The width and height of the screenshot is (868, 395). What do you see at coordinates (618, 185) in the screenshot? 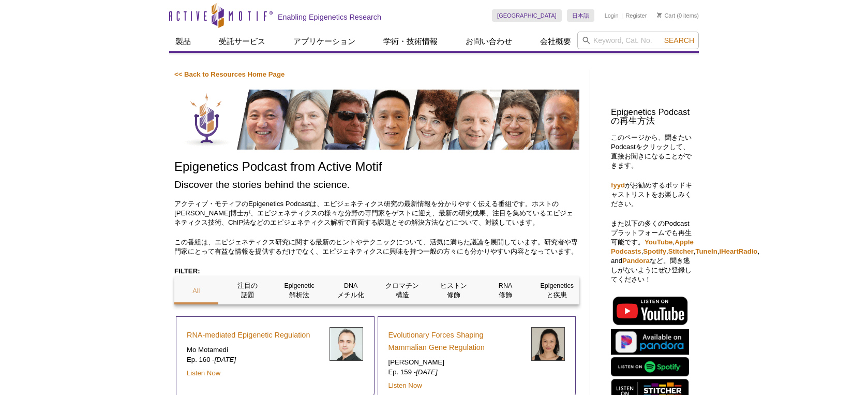
I see `strong: fyyd` at bounding box center [618, 185].